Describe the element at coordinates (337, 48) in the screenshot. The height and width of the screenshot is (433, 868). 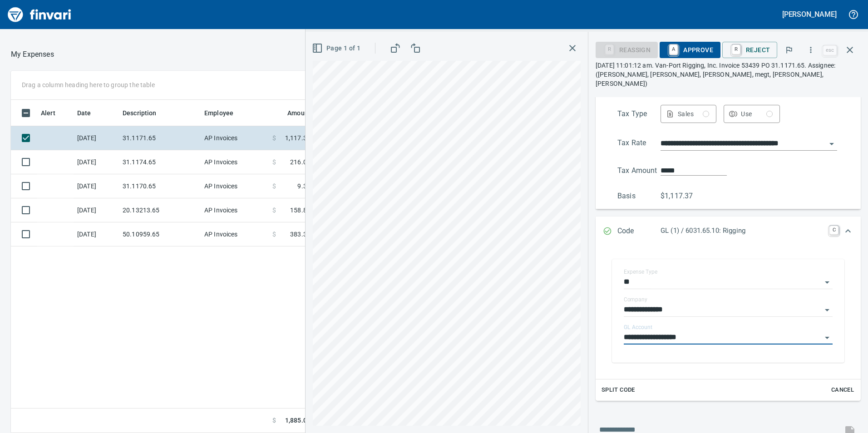
I see `button: Page 1 of 1` at that location.